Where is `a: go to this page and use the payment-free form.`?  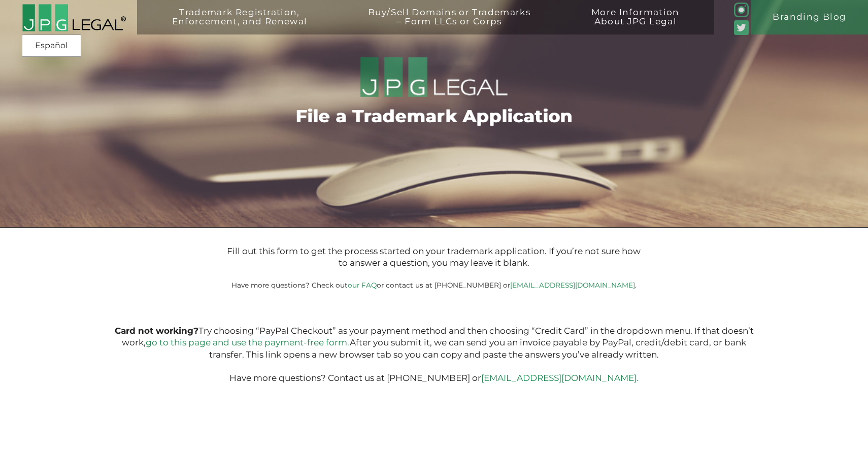
a: go to this page and use the payment-free form. is located at coordinates (247, 342).